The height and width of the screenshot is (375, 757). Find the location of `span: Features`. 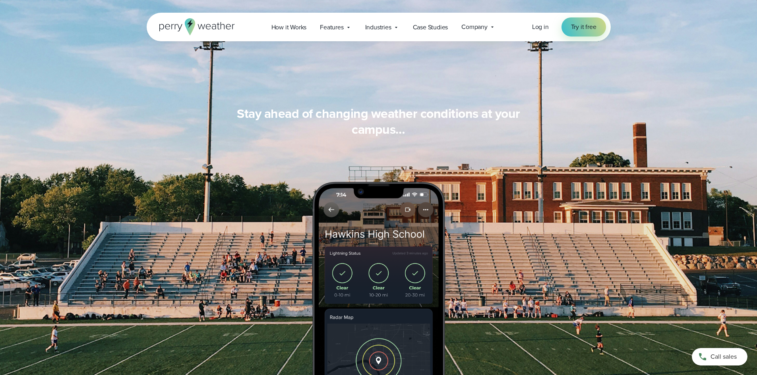

span: Features is located at coordinates (331, 27).